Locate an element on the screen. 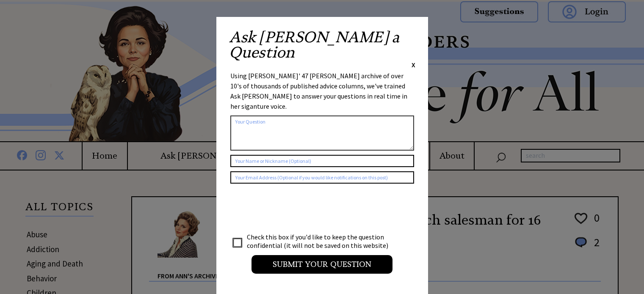 This screenshot has width=644, height=294. input: Your Email Address (Optional if you would like notifications on this post) is located at coordinates (322, 177).